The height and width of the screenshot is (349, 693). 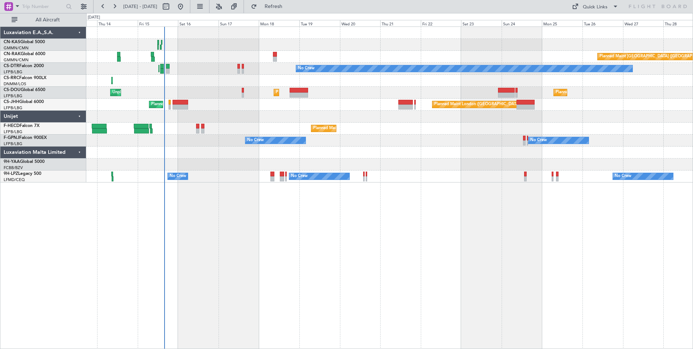 I want to click on span: CN-RAK, so click(x=12, y=54).